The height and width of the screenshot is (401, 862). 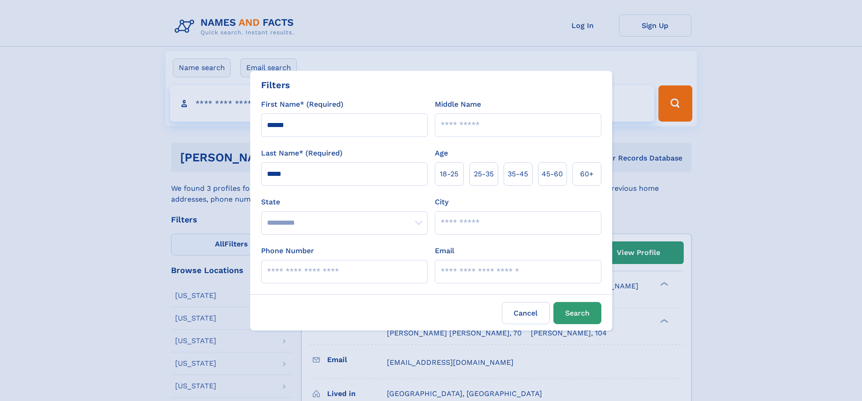 What do you see at coordinates (458, 105) in the screenshot?
I see `label: Middle Name` at bounding box center [458, 105].